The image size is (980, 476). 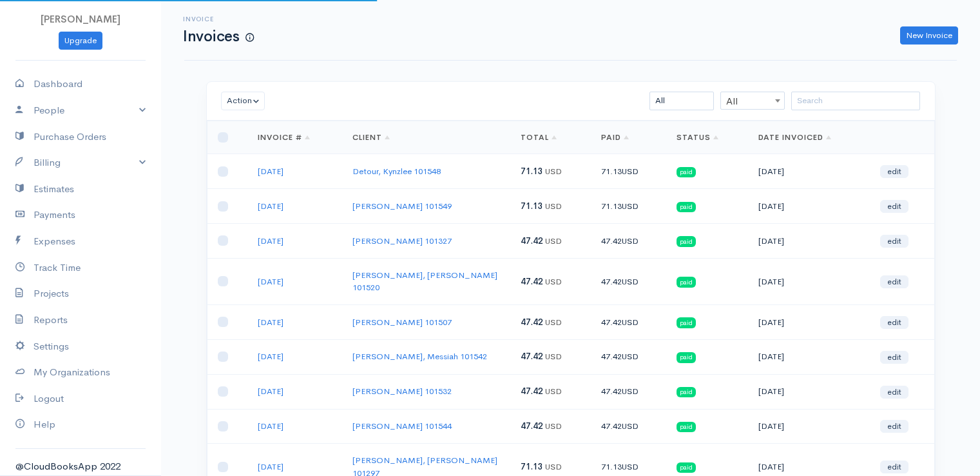 What do you see at coordinates (795, 137) in the screenshot?
I see `a: Date Invoiced` at bounding box center [795, 137].